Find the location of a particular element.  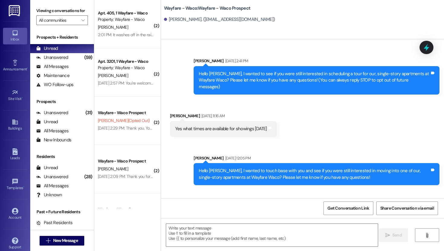

div: Past + Future Residents is located at coordinates (62, 212).